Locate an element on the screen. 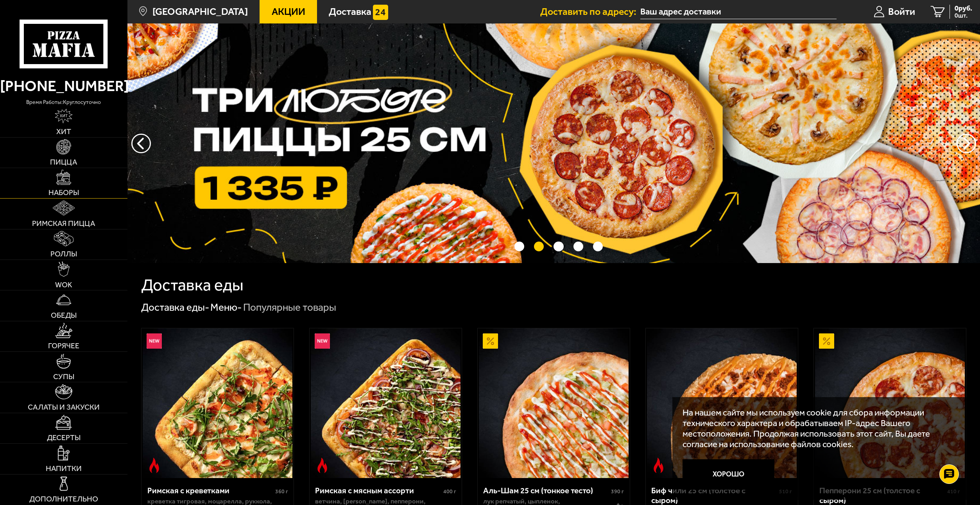 This screenshot has width=980, height=505. span: Хит is located at coordinates (63, 132).